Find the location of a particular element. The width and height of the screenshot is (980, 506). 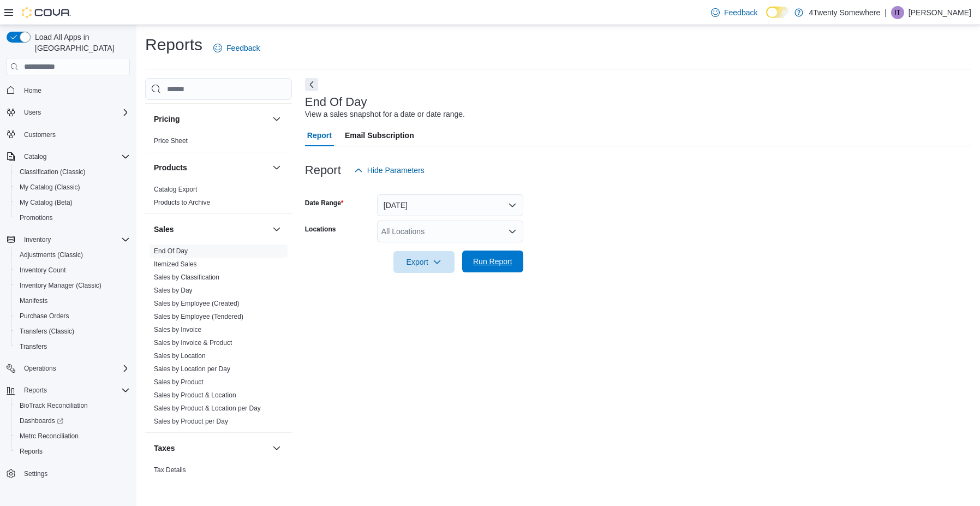

a: Products to Archive is located at coordinates (182, 203).